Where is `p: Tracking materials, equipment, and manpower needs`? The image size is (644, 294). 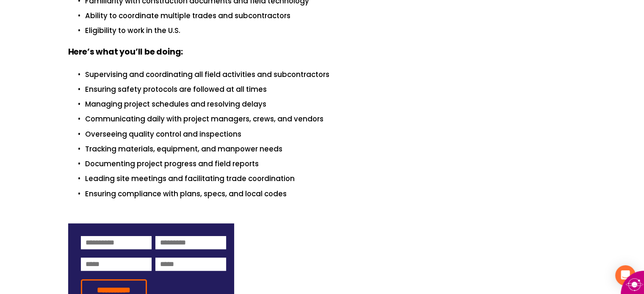
p: Tracking materials, equipment, and manpower needs is located at coordinates (331, 149).